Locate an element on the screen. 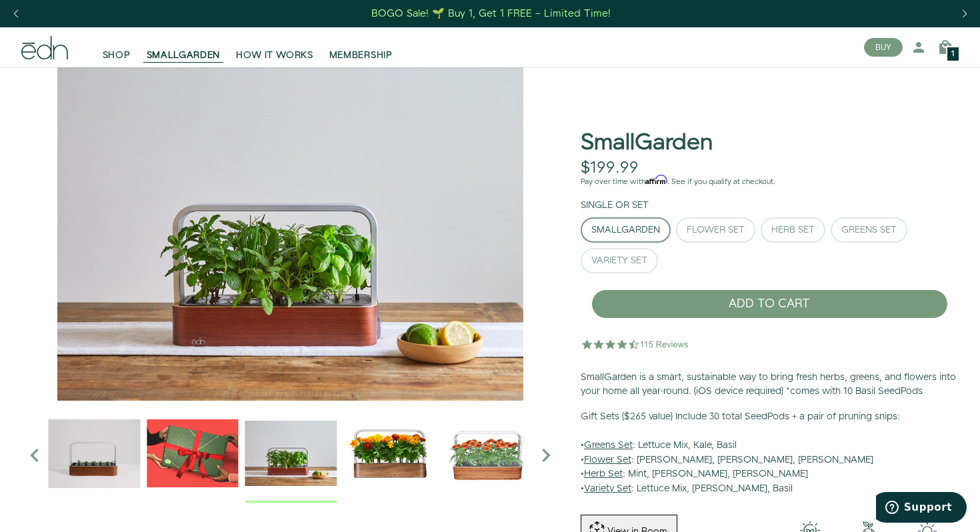  p: Pay over time with . See if you qualify at checkout. is located at coordinates (770, 182).